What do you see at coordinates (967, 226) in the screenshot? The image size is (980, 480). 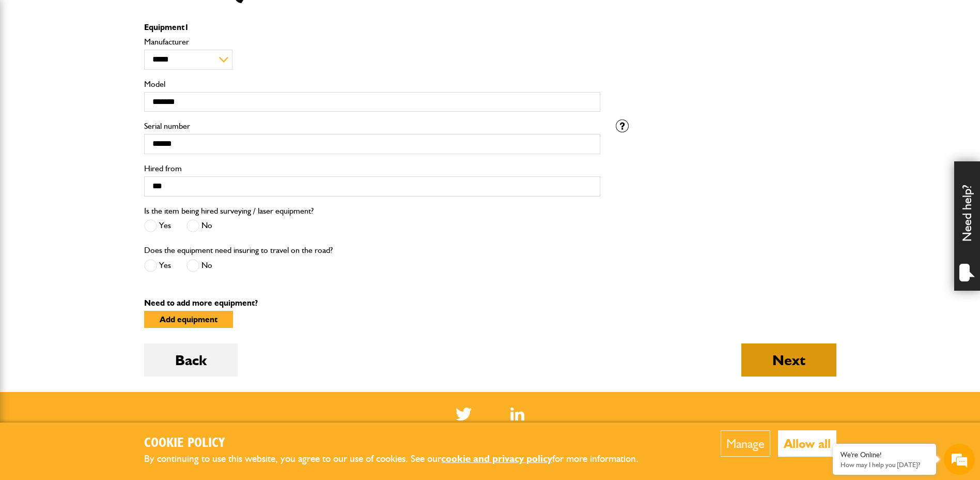 I see `div: Need help?` at bounding box center [967, 226].